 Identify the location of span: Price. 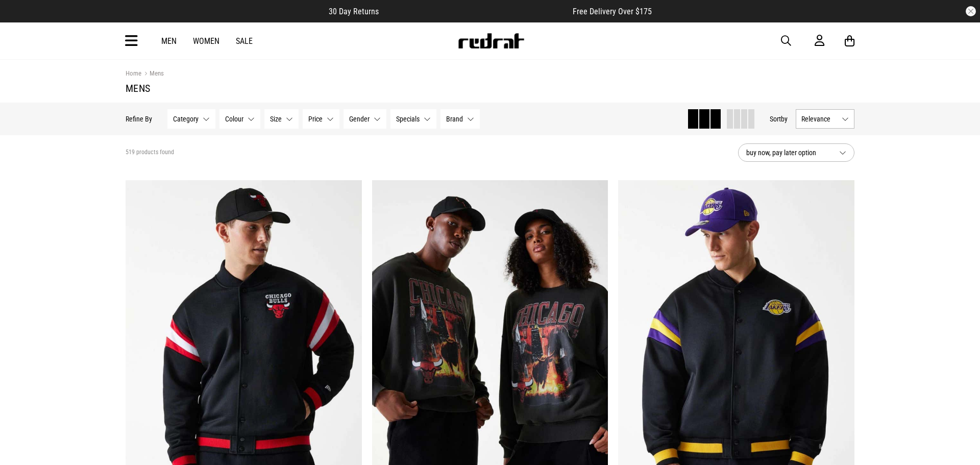
(315, 119).